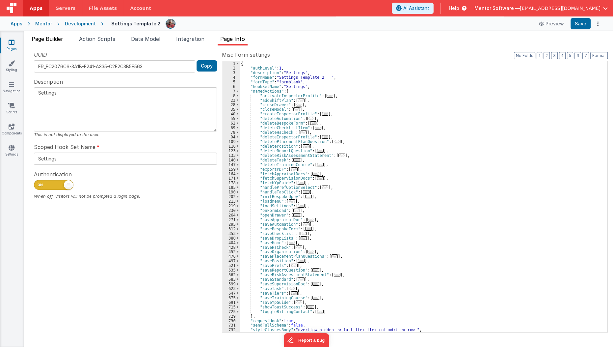 The image size is (613, 347). What do you see at coordinates (231, 307) in the screenshot?
I see `div: 715` at bounding box center [231, 307].